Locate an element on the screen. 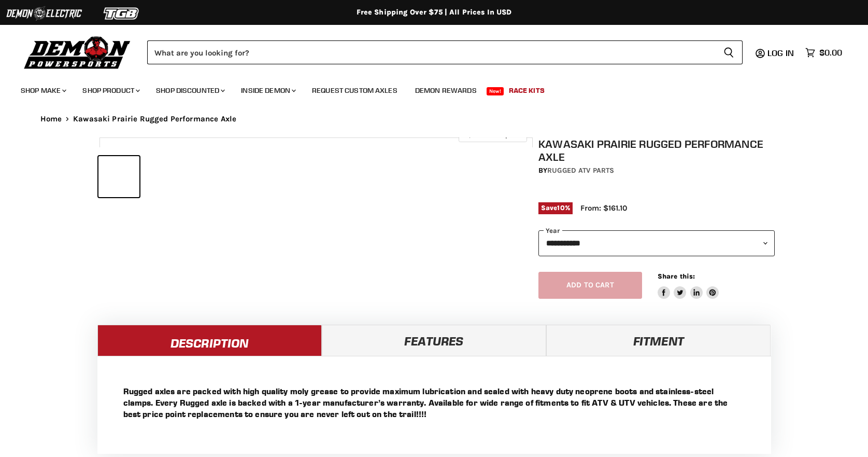 This screenshot has width=868, height=457. button: Search is located at coordinates (729, 52).